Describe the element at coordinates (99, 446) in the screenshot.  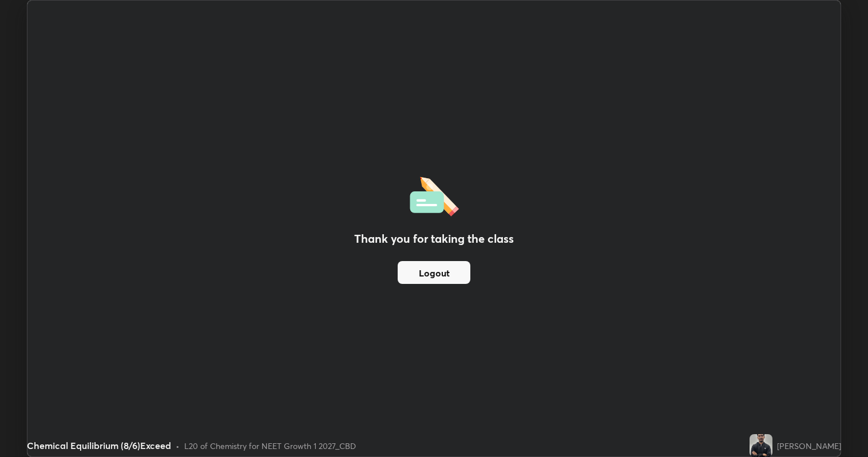
I see `div: Chemical Equilibrium (8/6)Exceed` at that location.